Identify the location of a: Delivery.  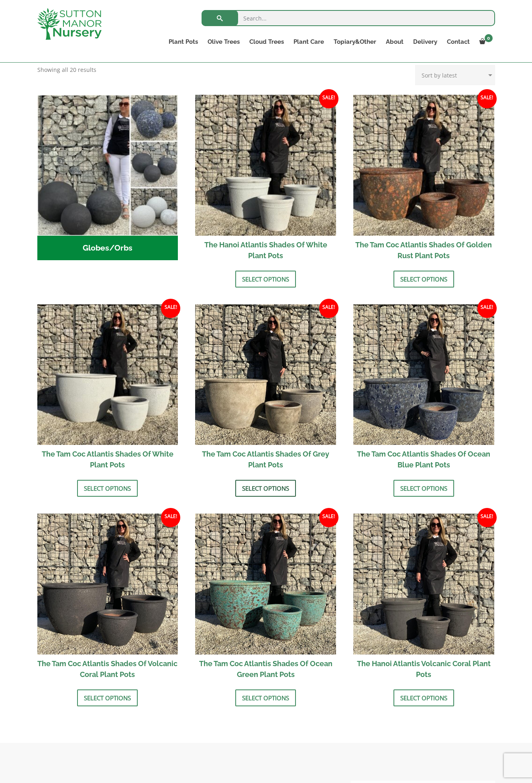
(426, 42).